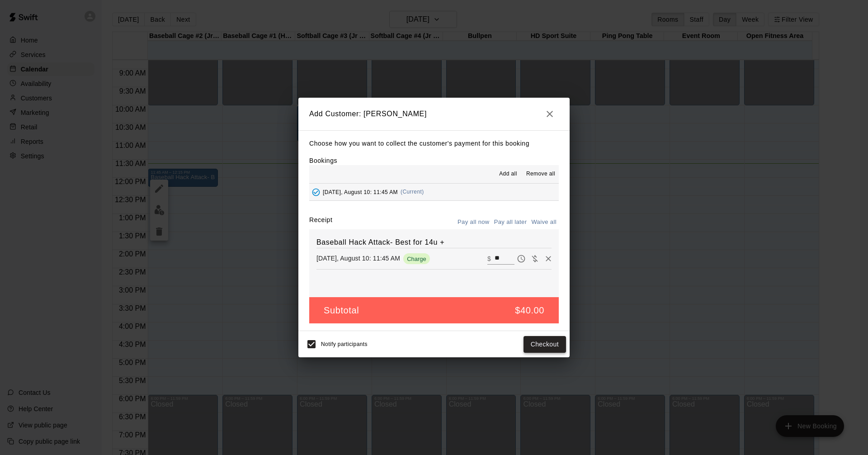 Image resolution: width=868 pixels, height=455 pixels. What do you see at coordinates (541, 174) in the screenshot?
I see `span: Remove all` at bounding box center [541, 174].